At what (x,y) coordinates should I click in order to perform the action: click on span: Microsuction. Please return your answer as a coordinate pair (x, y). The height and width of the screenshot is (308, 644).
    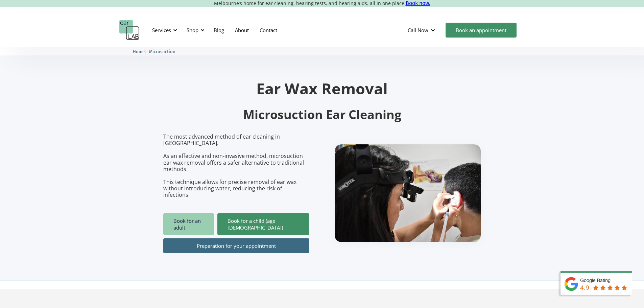
    Looking at the image, I should click on (162, 51).